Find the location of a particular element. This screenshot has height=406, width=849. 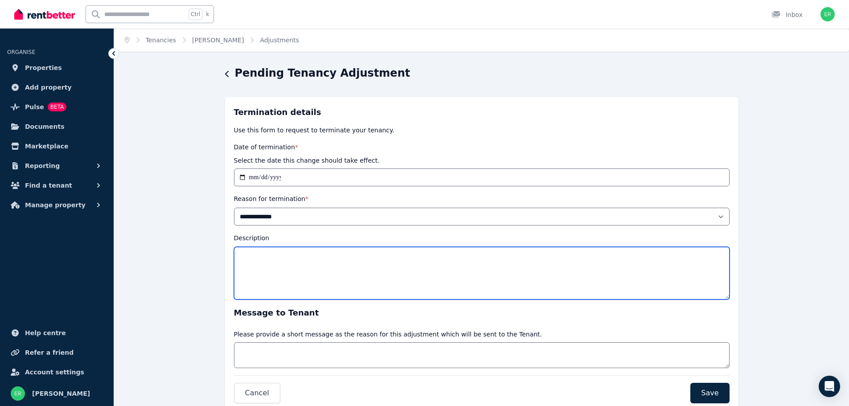

a: Properties is located at coordinates (57, 68).